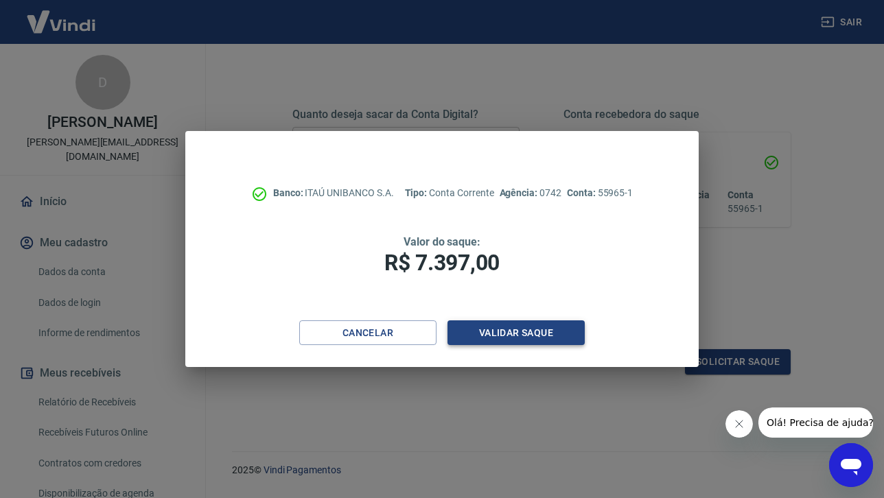 Image resolution: width=884 pixels, height=498 pixels. What do you see at coordinates (449, 193) in the screenshot?
I see `p: Conta Corrente` at bounding box center [449, 193].